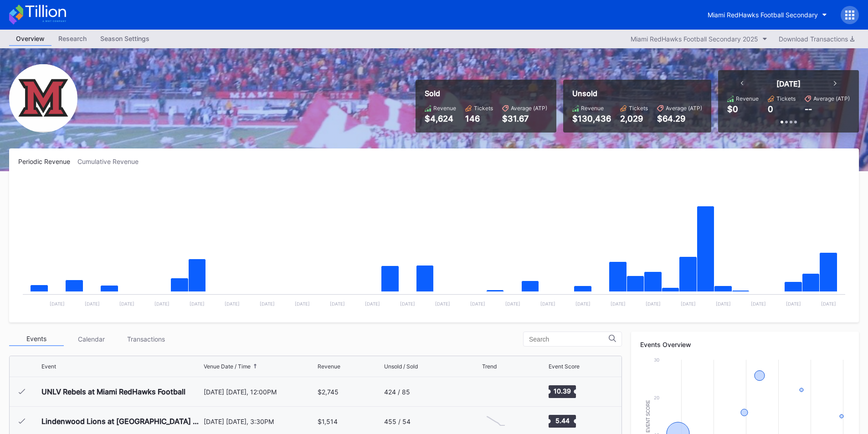 The width and height of the screenshot is (868, 434). I want to click on div: 2,029, so click(633, 119).